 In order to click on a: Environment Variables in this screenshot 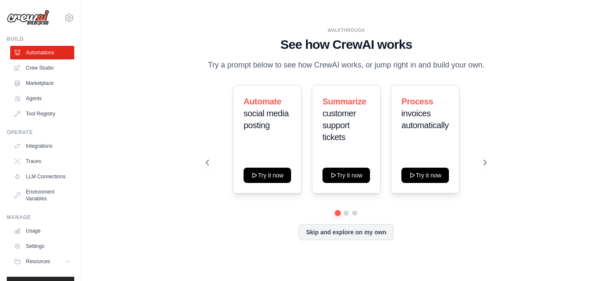, I will do `click(42, 195)`.